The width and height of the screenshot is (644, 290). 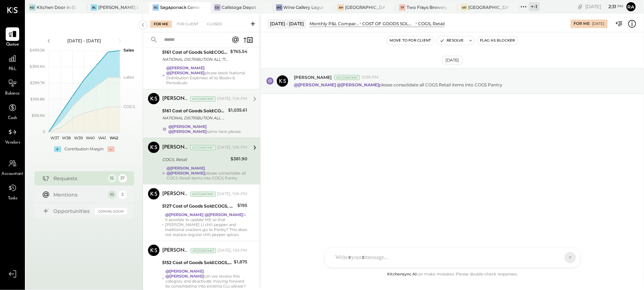 What do you see at coordinates (32, 8) in the screenshot?
I see `div: KD` at bounding box center [32, 8].